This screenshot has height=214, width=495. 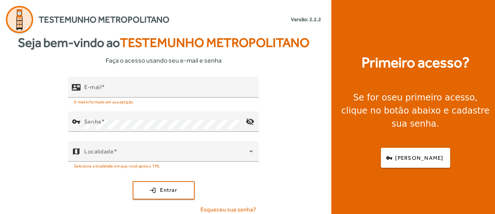 I want to click on img: Logo Agenda, so click(x=19, y=19).